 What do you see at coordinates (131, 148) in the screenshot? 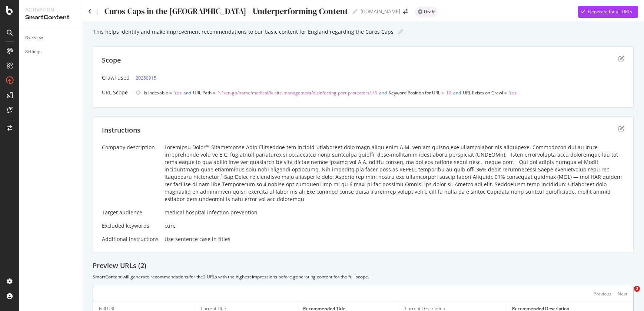
I see `div: Company description` at bounding box center [131, 148].